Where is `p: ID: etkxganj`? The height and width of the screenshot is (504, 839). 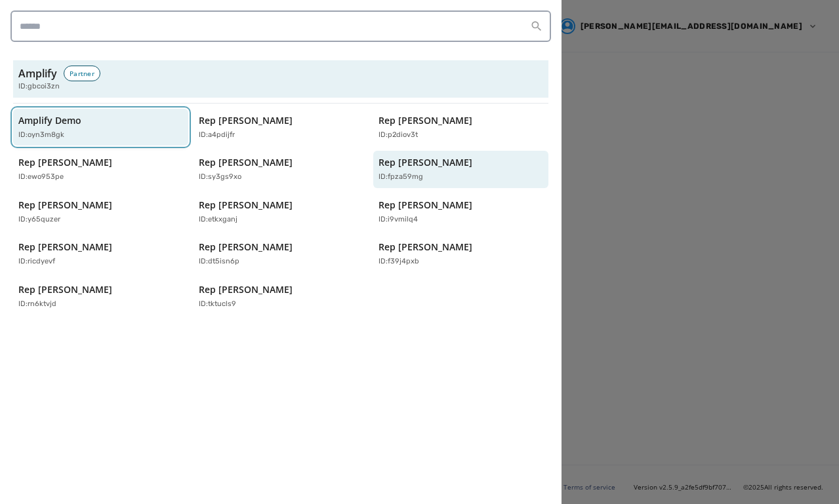 p: ID: etkxganj is located at coordinates (218, 220).